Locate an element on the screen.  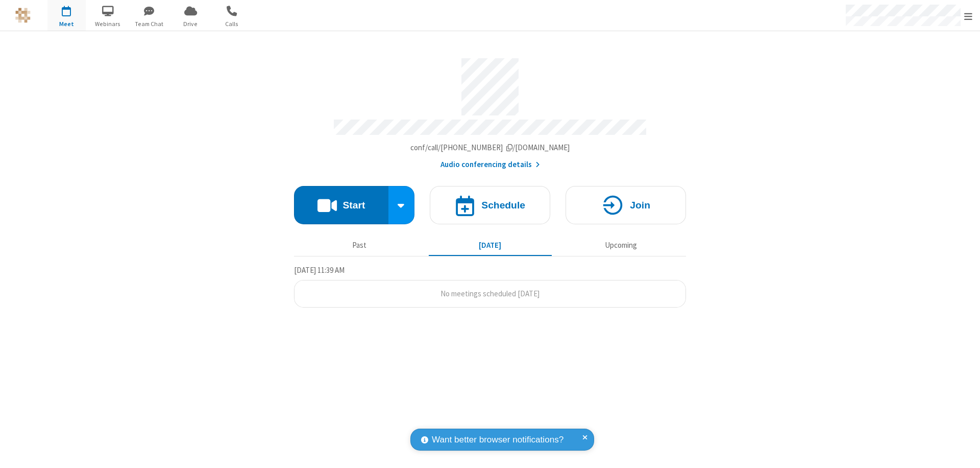
button: Start is located at coordinates (341, 205).